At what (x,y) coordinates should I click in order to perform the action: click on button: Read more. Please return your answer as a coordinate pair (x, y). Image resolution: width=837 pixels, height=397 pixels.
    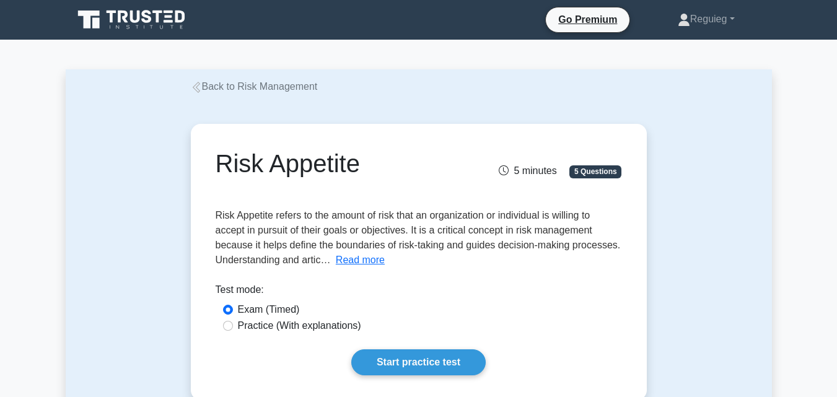
    Looking at the image, I should click on (360, 260).